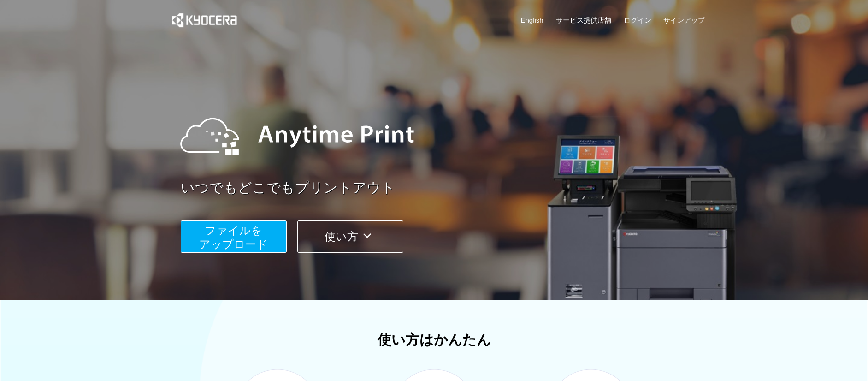 The width and height of the screenshot is (868, 381). Describe the element at coordinates (684, 20) in the screenshot. I see `a: サインアップ` at that location.